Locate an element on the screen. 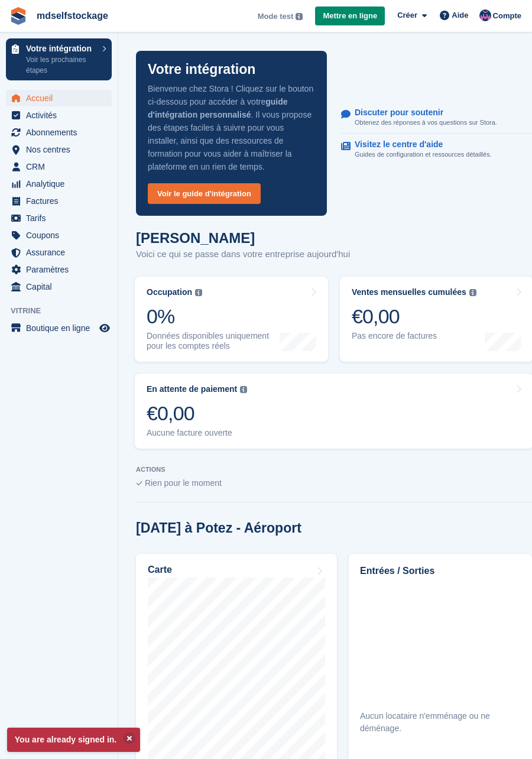  div: En attente de paiement is located at coordinates (191, 389).